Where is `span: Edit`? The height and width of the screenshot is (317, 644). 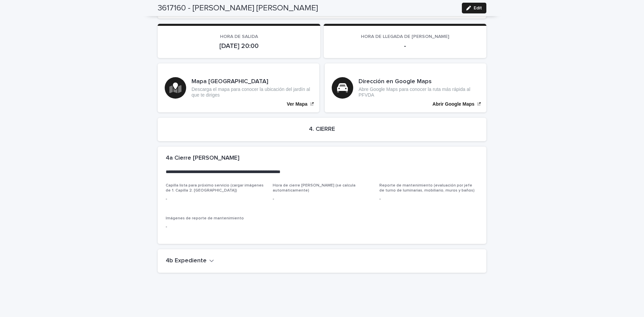
span: Edit is located at coordinates (478, 8).